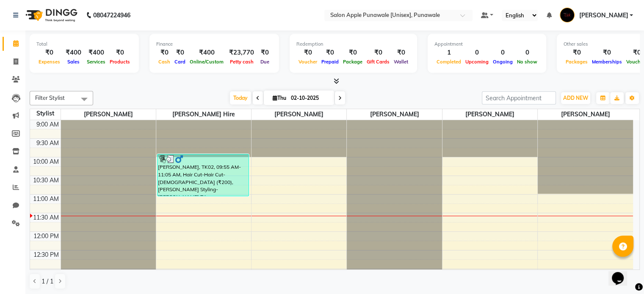 Image resolution: width=644 pixels, height=294 pixels. Describe the element at coordinates (353, 44) in the screenshot. I see `div: Redemption` at that location.